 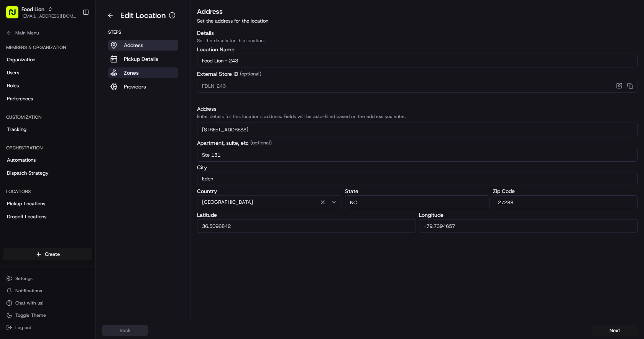 I want to click on span: Dropoff Locations, so click(x=27, y=217).